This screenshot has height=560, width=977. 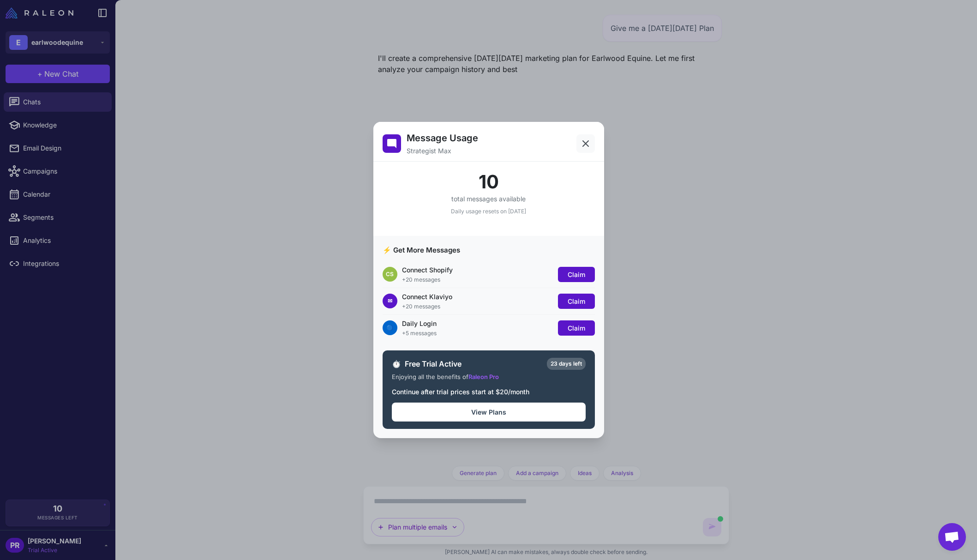 What do you see at coordinates (488, 182) in the screenshot?
I see `div: 10` at bounding box center [488, 182].